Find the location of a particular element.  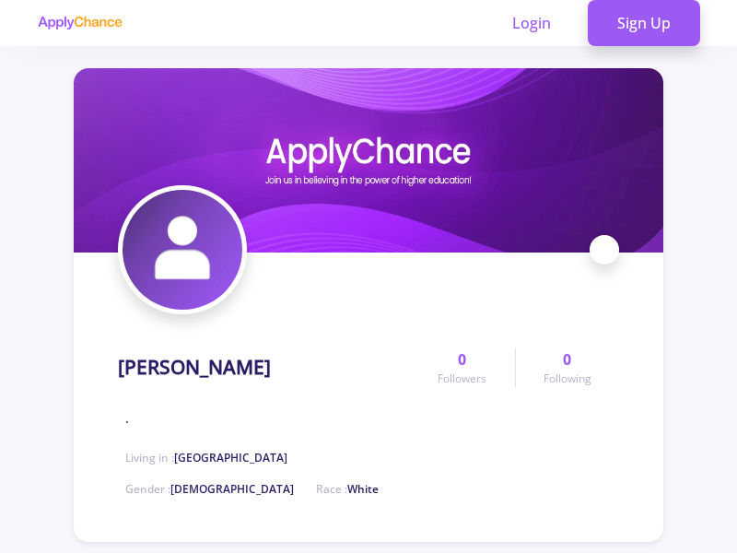

img: علی رضاییavatar is located at coordinates (182, 250).